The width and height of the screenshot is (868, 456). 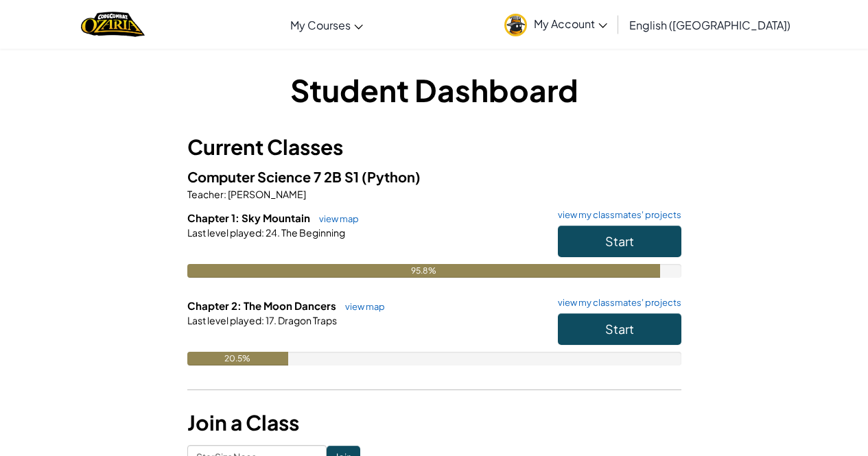 What do you see at coordinates (320, 24) in the screenshot?
I see `span: My Courses` at bounding box center [320, 24].